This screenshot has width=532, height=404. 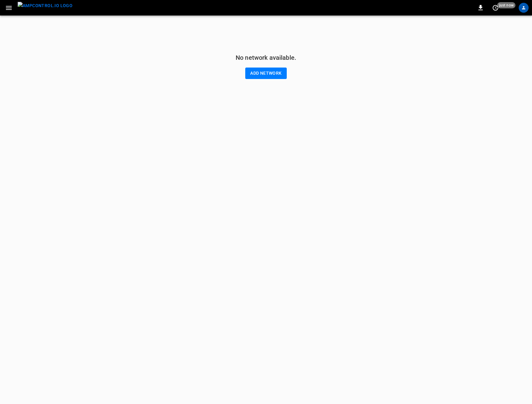 I want to click on button: Add network, so click(x=266, y=73).